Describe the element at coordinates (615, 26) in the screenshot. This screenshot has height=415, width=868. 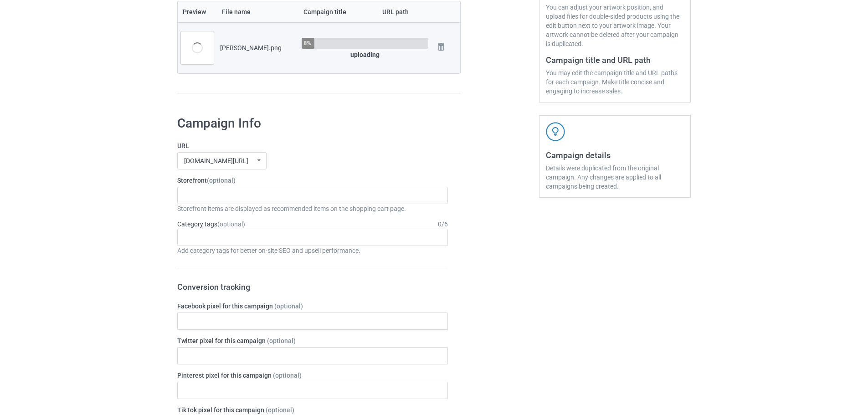
I see `div: You can adjust your artwork position, and upload files for double-sided products using the edit b...` at that location.